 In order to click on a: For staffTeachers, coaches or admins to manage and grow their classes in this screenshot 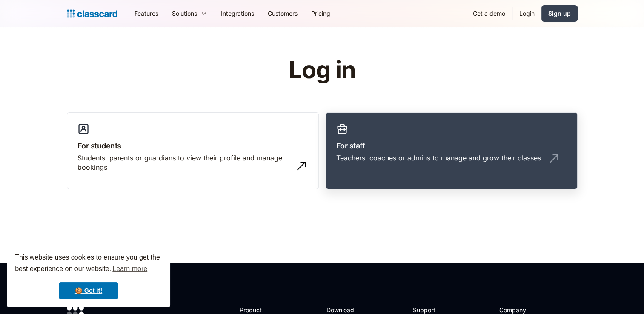, I will do `click(452, 151)`.